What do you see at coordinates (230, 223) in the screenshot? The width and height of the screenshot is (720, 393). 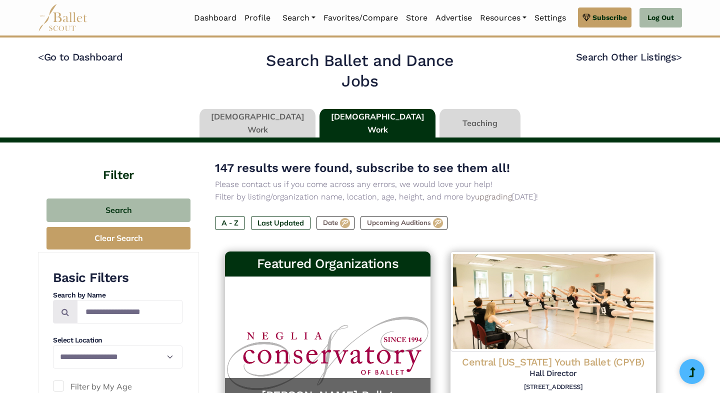 I see `label: A - Z` at bounding box center [230, 223].